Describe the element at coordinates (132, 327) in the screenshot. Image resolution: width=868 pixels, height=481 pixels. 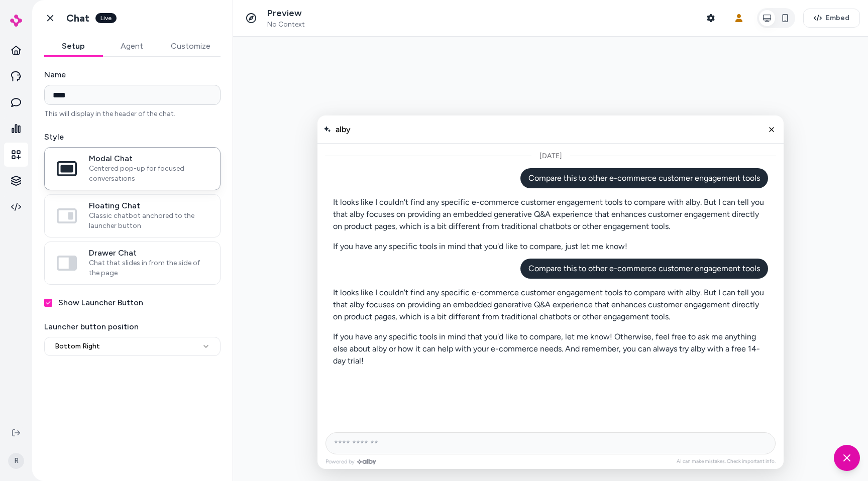
I see `label: Launcher button position` at that location.